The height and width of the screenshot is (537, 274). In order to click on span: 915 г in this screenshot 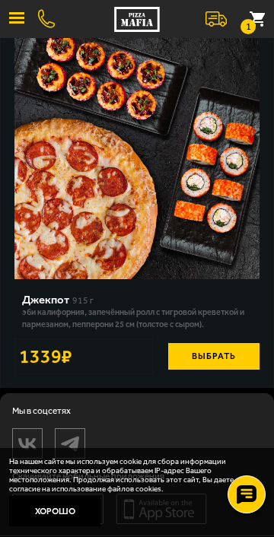, I will do `click(83, 301)`.